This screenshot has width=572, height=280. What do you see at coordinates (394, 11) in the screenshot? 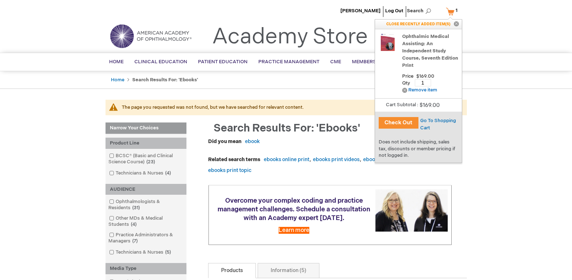
I see `a: Log Out` at bounding box center [394, 11].